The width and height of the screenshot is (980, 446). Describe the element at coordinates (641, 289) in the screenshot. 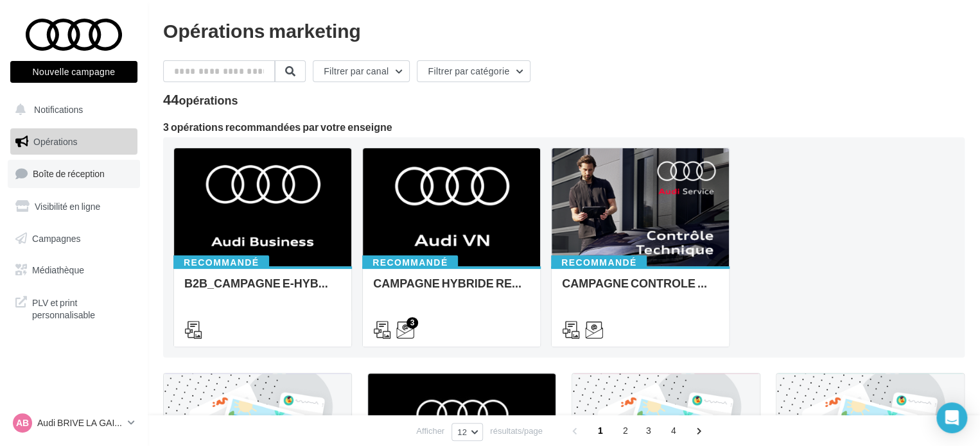

I see `div: CAMPAGNE CONTROLE TECHNIQUE 25€ OCTOBRE` at that location.